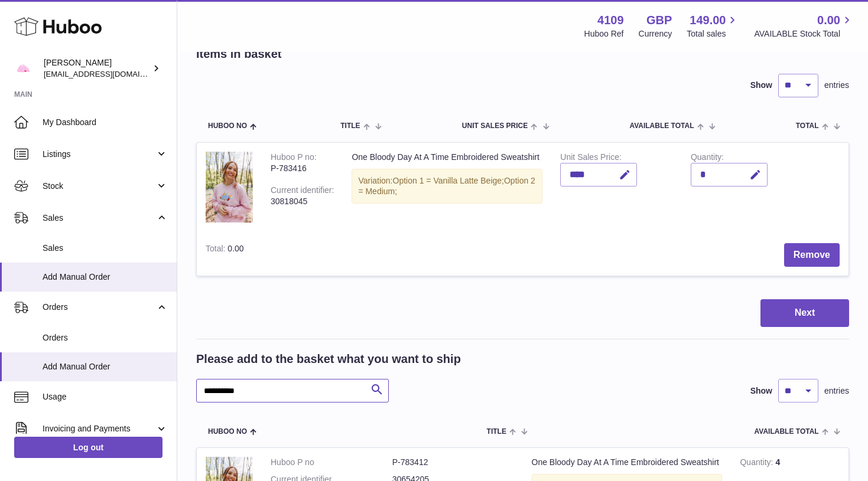 The image size is (868, 481). I want to click on h2: Please add to the basket what you want to ship, so click(329, 359).